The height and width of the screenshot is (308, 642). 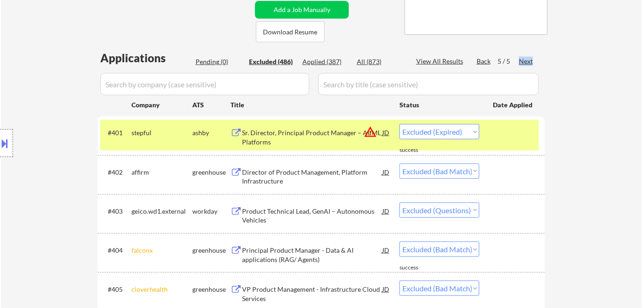 I want to click on div: ashby, so click(x=211, y=133).